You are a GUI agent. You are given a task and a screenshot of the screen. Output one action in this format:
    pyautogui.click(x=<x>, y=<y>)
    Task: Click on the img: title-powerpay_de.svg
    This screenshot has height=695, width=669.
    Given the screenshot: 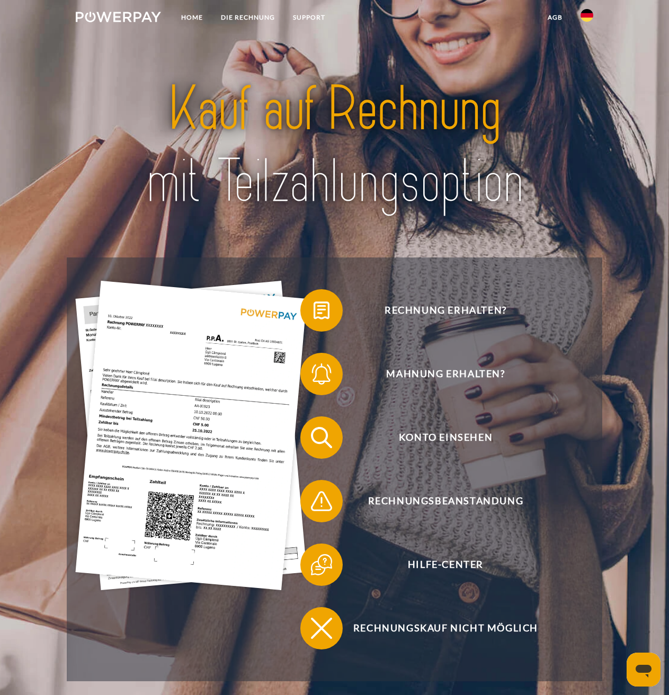 What is the action you would take?
    pyautogui.click(x=334, y=145)
    